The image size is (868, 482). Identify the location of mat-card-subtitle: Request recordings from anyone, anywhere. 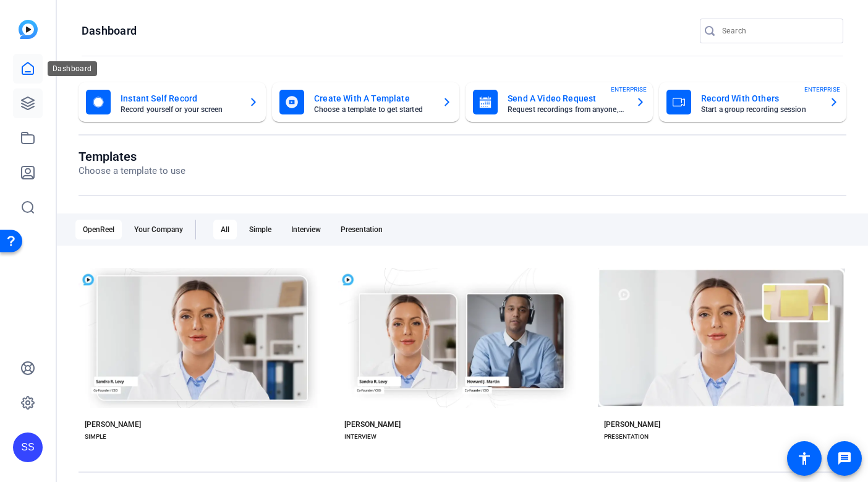
(567, 109).